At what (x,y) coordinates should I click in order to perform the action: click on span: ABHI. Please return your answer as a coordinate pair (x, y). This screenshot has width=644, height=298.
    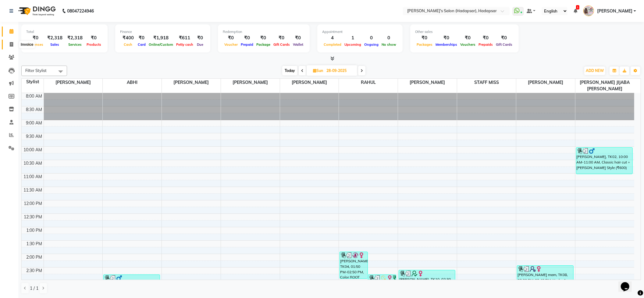
    Looking at the image, I should click on (132, 82).